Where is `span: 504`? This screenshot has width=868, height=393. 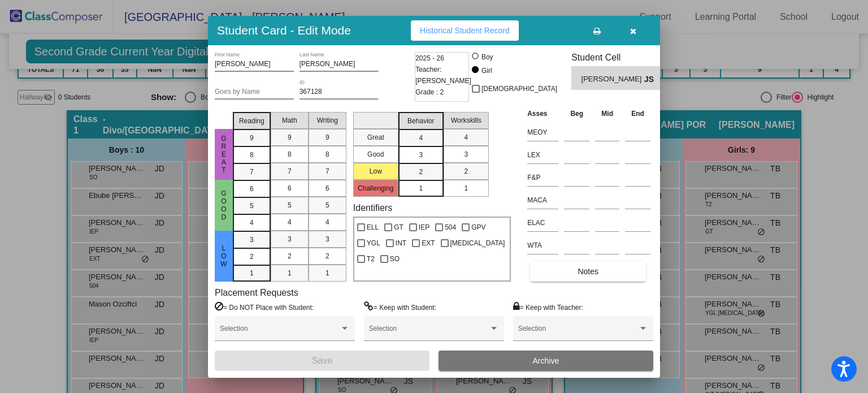 span: 504 is located at coordinates (450, 227).